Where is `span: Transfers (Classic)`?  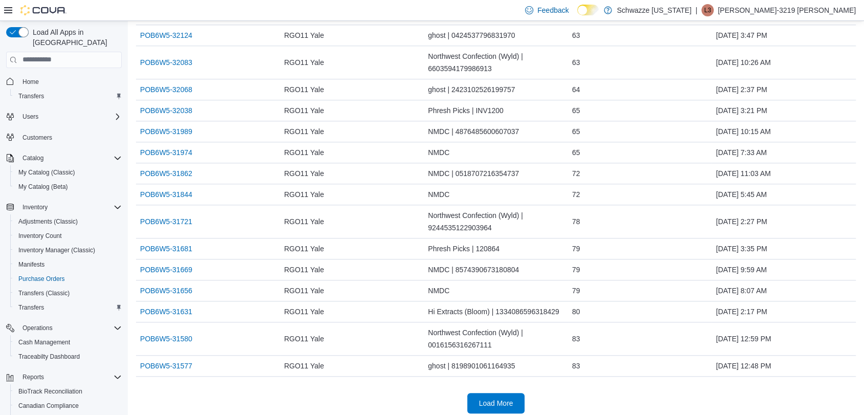
span: Transfers (Classic) is located at coordinates (44, 293).